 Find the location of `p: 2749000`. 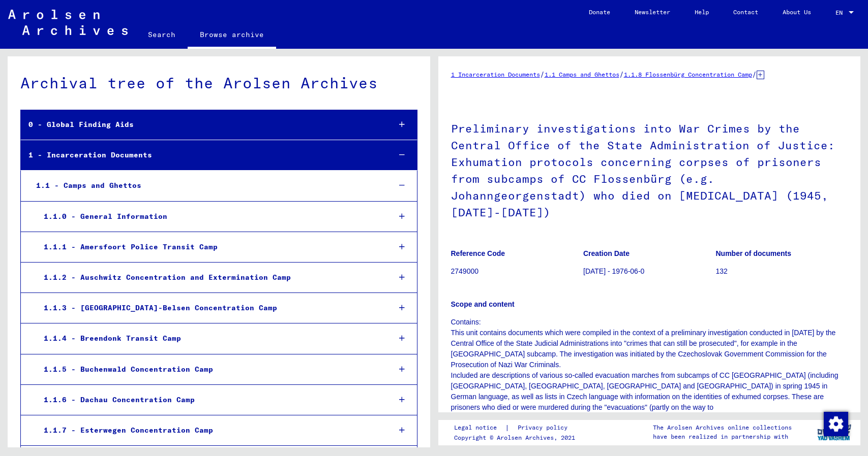

p: 2749000 is located at coordinates (517, 271).